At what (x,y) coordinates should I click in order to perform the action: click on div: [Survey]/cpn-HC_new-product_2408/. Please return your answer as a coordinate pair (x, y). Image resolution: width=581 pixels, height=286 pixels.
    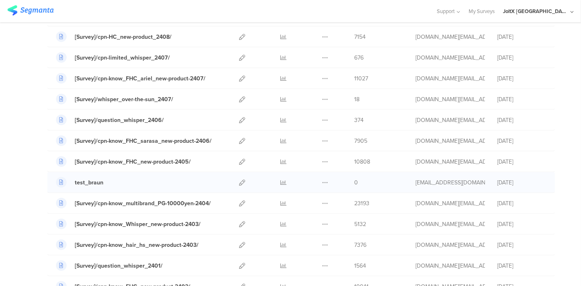
    Looking at the image, I should click on (123, 37).